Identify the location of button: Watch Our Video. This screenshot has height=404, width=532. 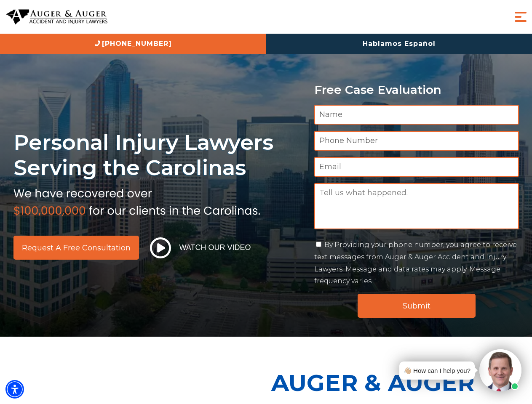
(200, 248).